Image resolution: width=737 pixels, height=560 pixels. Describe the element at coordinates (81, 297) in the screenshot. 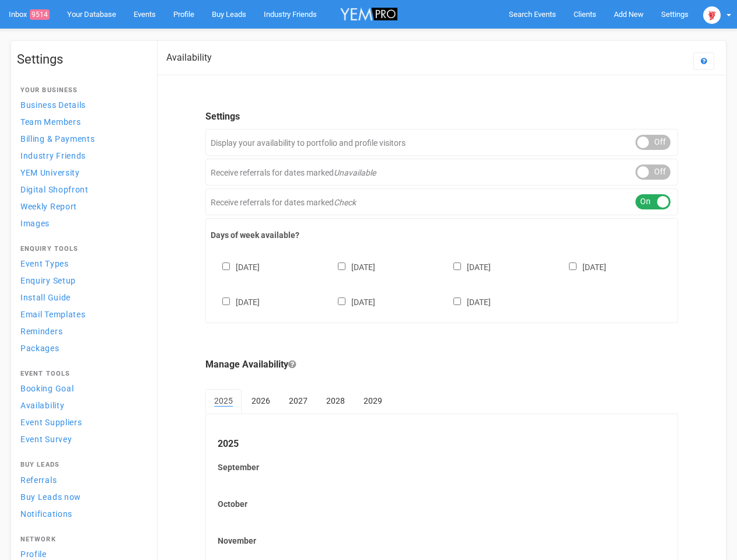

I see `a: Install Guide` at that location.